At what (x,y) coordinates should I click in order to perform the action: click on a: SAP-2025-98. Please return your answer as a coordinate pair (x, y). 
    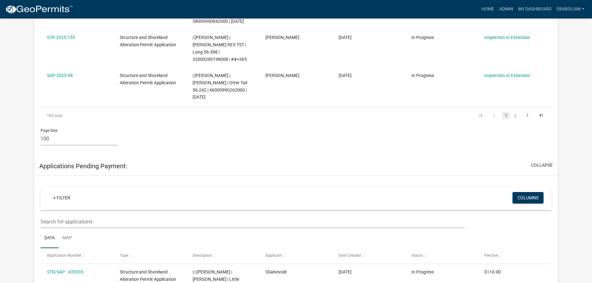
    Looking at the image, I should click on (60, 75).